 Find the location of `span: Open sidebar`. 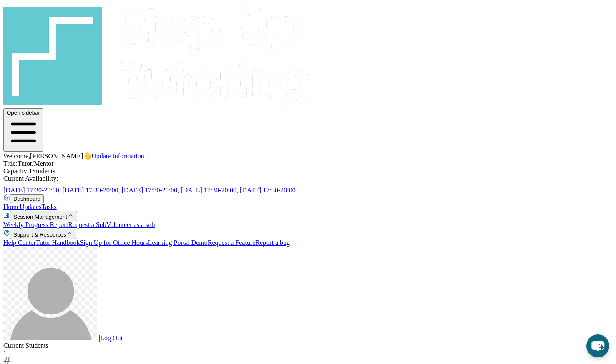

span: Open sidebar is located at coordinates (23, 113).